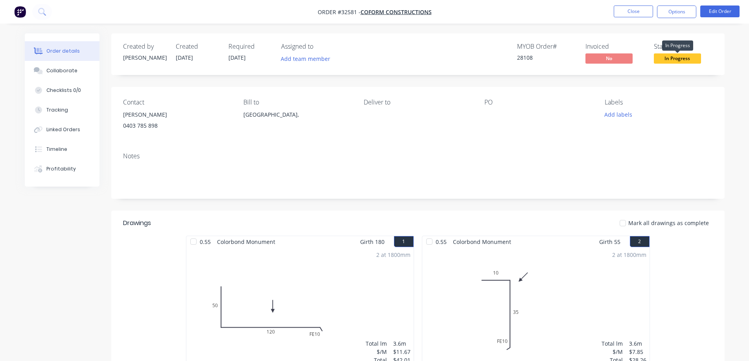 The image size is (749, 361). What do you see at coordinates (538, 102) in the screenshot?
I see `div: PO` at bounding box center [538, 102].